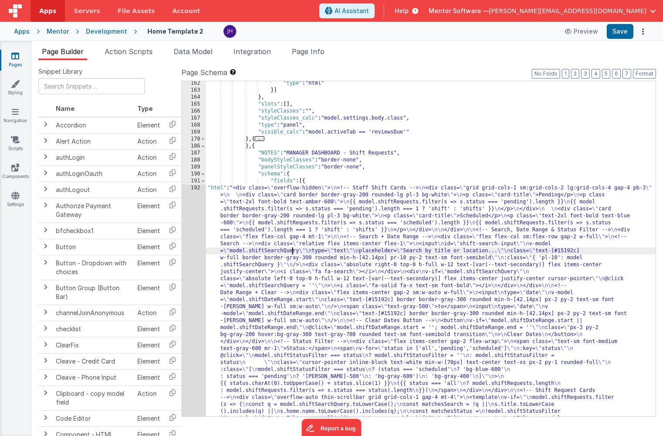 The height and width of the screenshot is (436, 663). What do you see at coordinates (48, 11) in the screenshot?
I see `span: Apps` at bounding box center [48, 11].